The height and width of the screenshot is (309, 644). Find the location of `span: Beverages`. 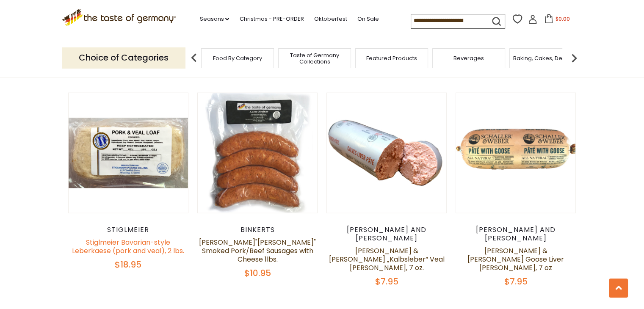

span: Beverages is located at coordinates (469, 58).